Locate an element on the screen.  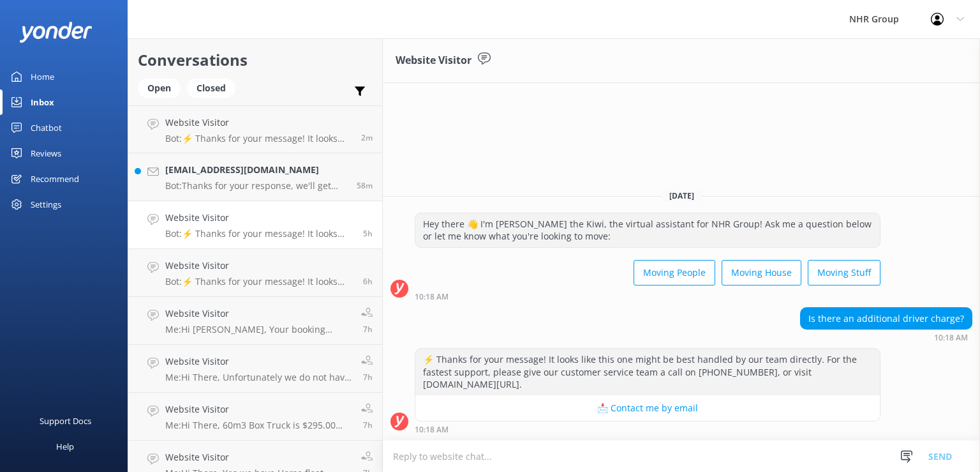
div: ⚡ Thanks for your message! It looks like this one might be best handled by our team directly. For... is located at coordinates (648, 372).